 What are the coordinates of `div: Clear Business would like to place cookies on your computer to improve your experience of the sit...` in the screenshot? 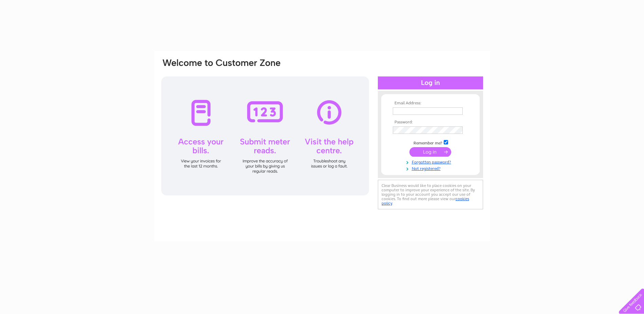 It's located at (430, 195).